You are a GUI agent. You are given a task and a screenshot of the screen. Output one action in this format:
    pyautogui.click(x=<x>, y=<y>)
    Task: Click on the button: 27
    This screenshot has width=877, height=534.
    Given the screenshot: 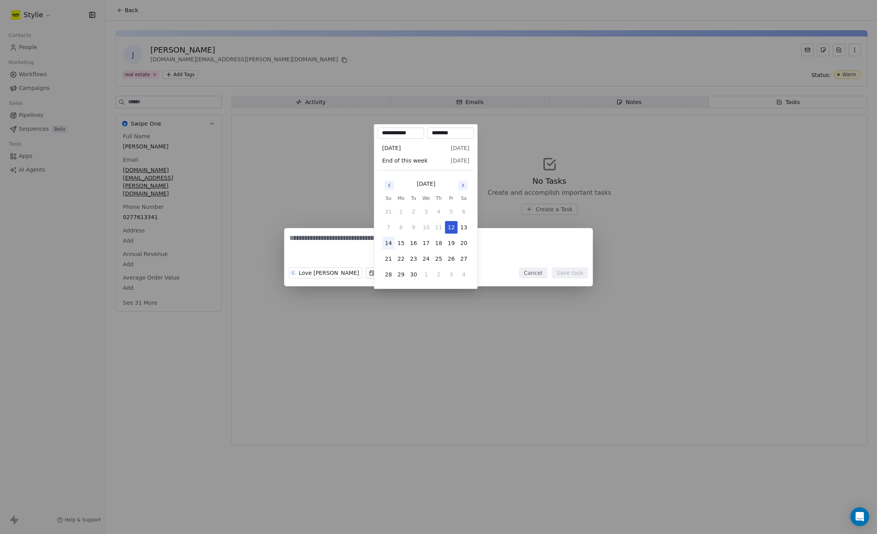 What is the action you would take?
    pyautogui.click(x=464, y=259)
    